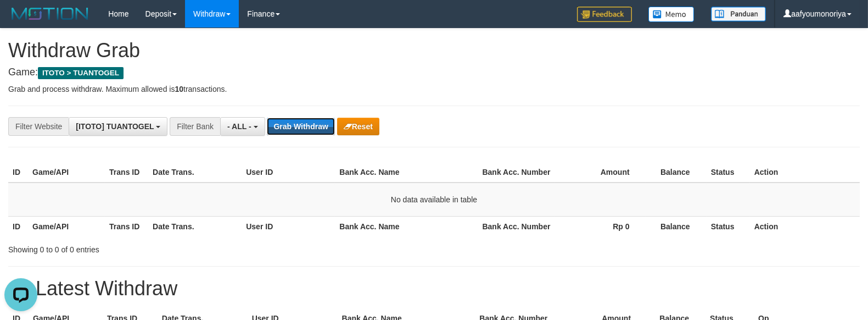 Image resolution: width=868 pixels, height=320 pixels. Describe the element at coordinates (434, 51) in the screenshot. I see `h1: Withdraw Grab` at that location.